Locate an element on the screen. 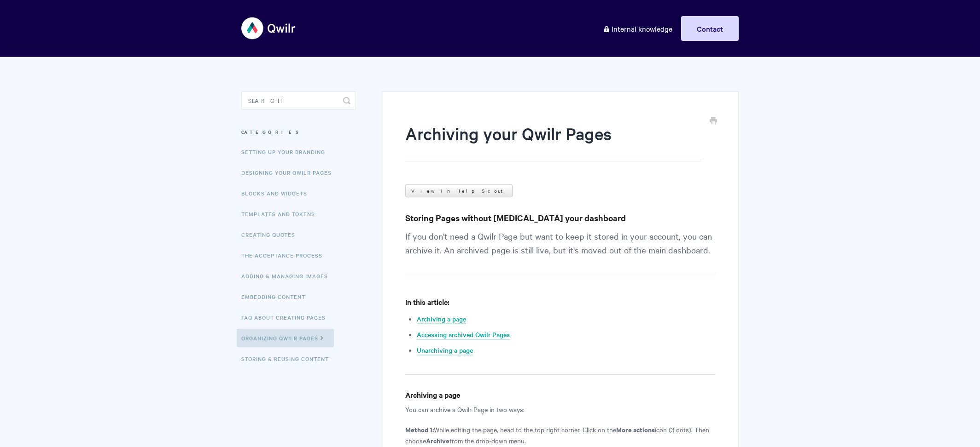 This screenshot has height=447, width=980. p: While editing the page, head to the top right corner. Click on the icon (3 dots). Then choose fro... is located at coordinates (560, 435).